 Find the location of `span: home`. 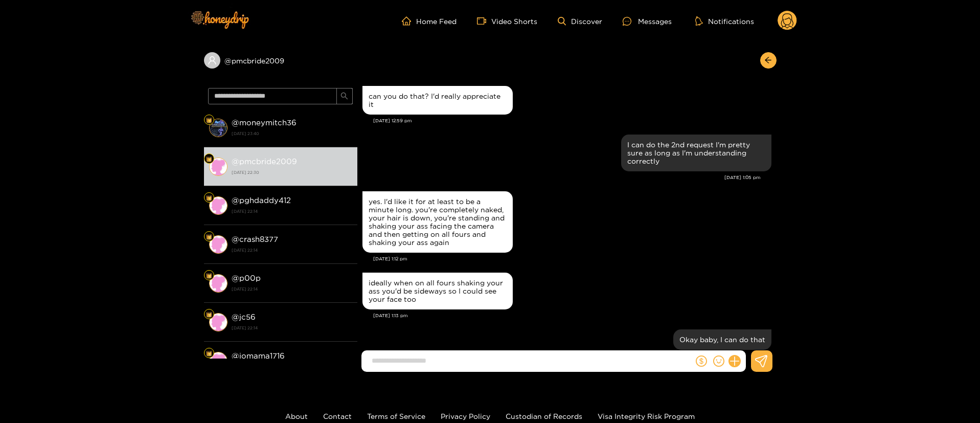

span: home is located at coordinates (409, 21).